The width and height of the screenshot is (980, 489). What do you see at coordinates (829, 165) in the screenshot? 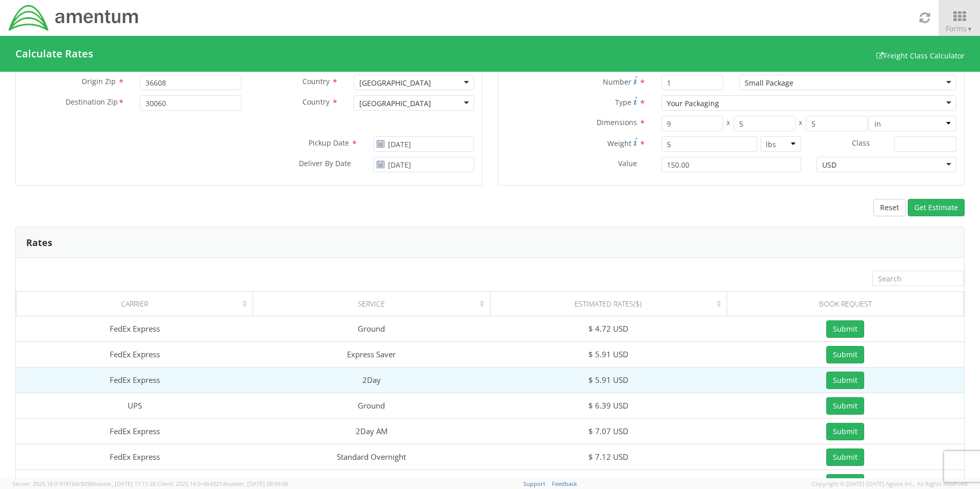
I see `div: USD` at bounding box center [829, 165].